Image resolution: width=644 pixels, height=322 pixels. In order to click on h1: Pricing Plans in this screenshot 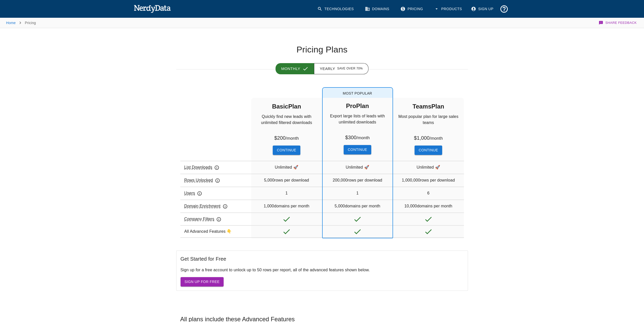, I will do `click(322, 50)`.